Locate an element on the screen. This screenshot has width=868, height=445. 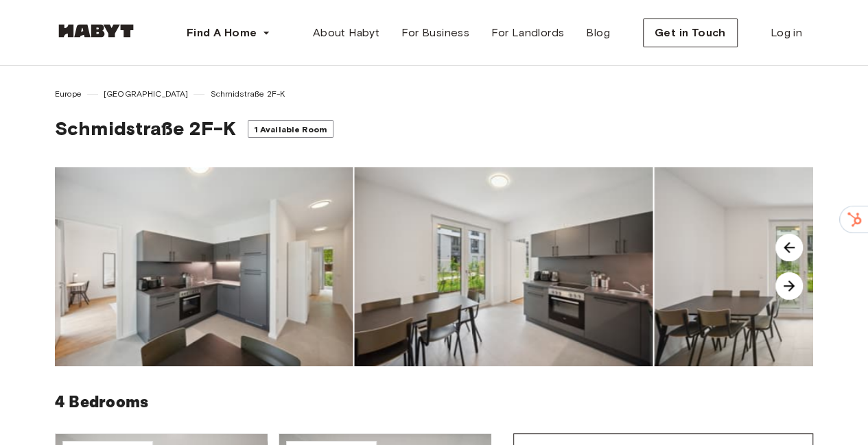
span: Log in is located at coordinates (786, 33).